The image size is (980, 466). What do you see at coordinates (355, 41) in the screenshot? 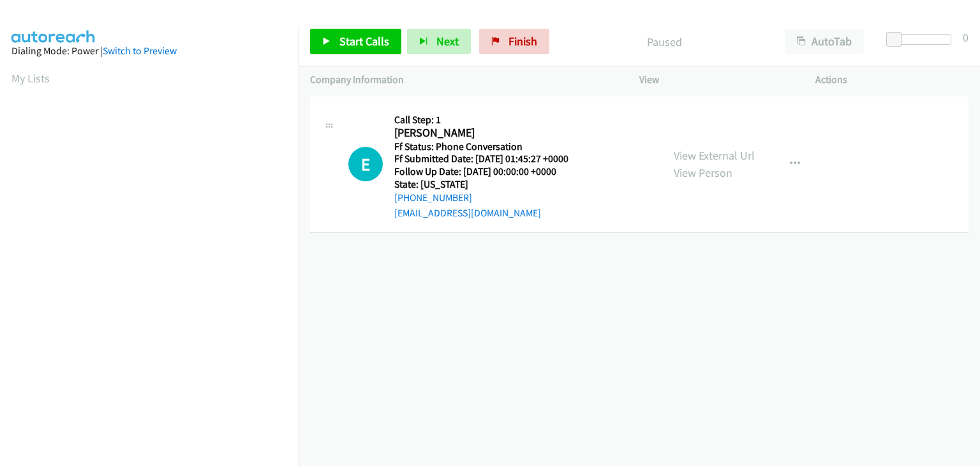
I see `a: Start Calls` at bounding box center [355, 41].